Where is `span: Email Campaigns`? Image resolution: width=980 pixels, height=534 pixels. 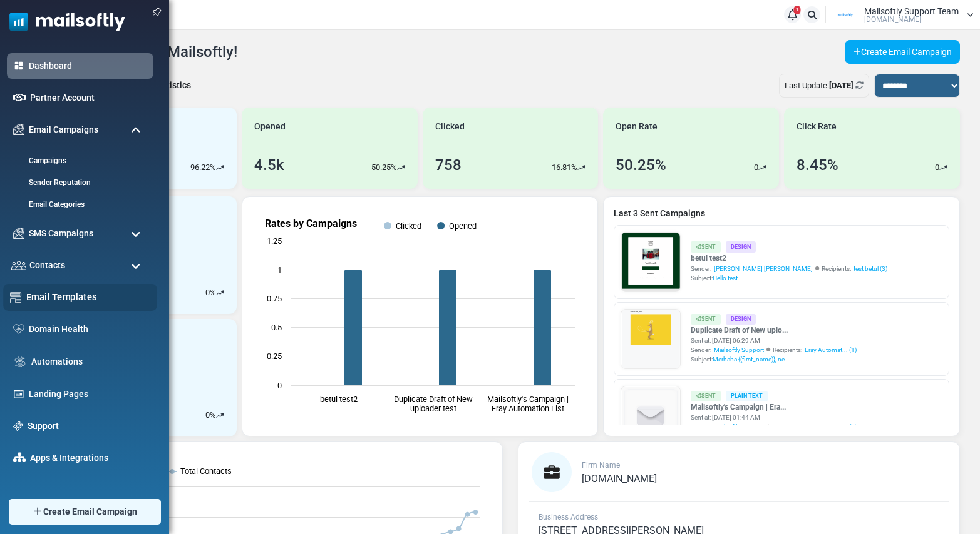 span: Email Campaigns is located at coordinates (63, 130).